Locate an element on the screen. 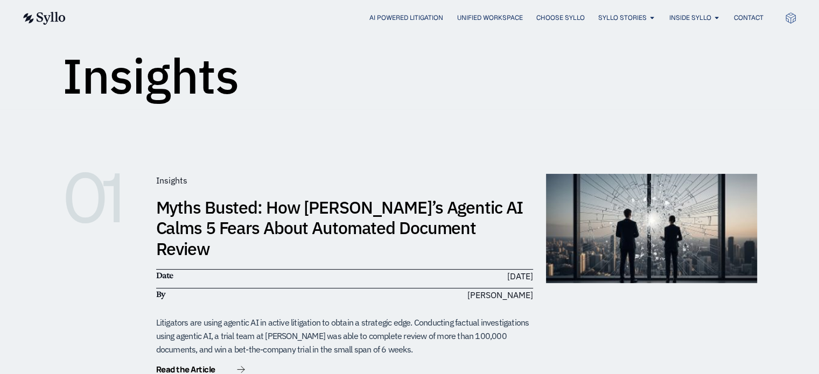 This screenshot has width=819, height=374. h6: 01 is located at coordinates (103, 198).